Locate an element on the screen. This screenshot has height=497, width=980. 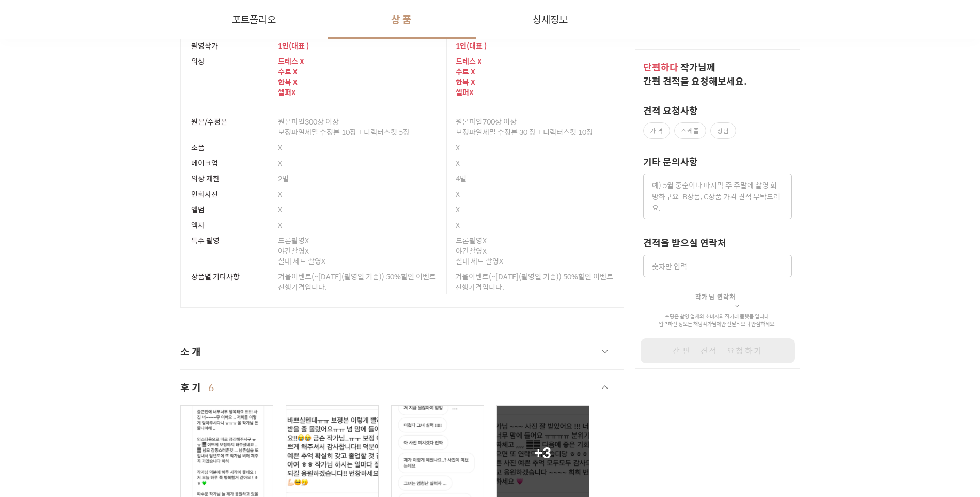
button: 작가님 연락처 is located at coordinates (717, 293).